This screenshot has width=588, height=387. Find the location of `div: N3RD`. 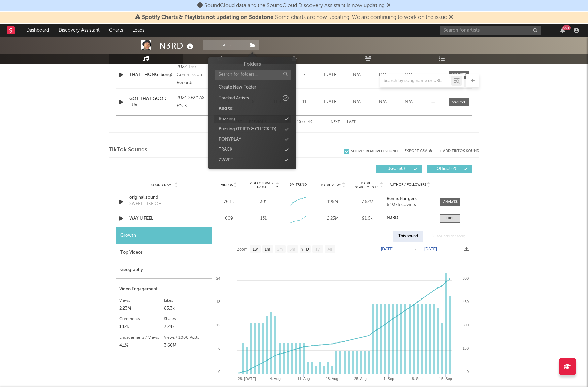

div: N3RD is located at coordinates (177, 46).